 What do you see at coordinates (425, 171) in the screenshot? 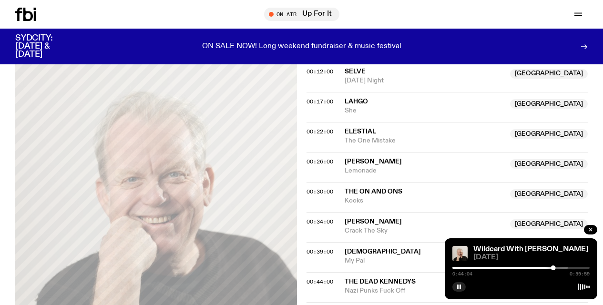
I see `span: Lemonade` at bounding box center [425, 171].